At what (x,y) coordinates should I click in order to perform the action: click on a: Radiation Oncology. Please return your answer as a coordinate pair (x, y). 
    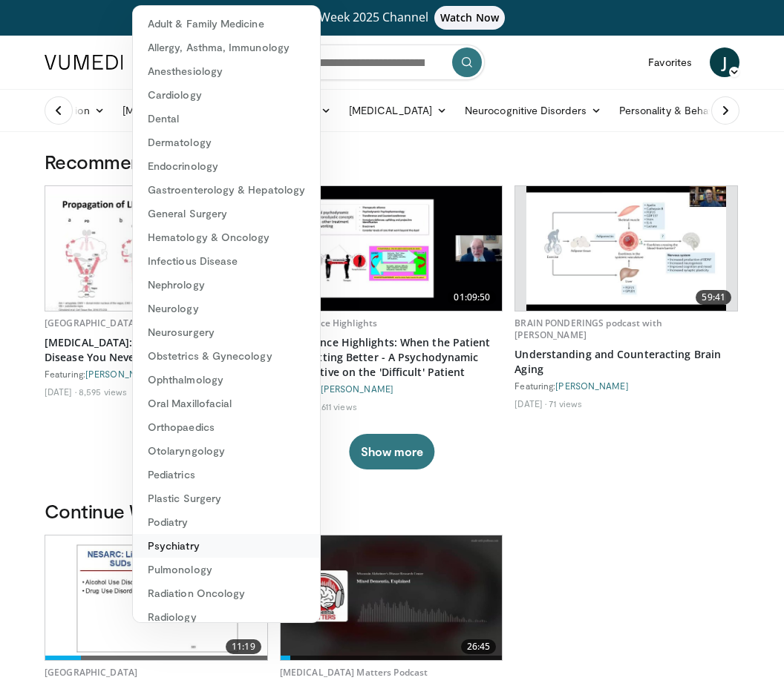
    Looking at the image, I should click on (226, 594).